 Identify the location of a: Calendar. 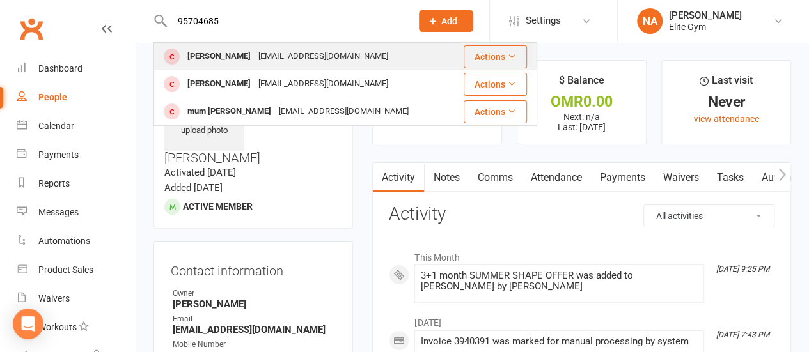
(75, 126).